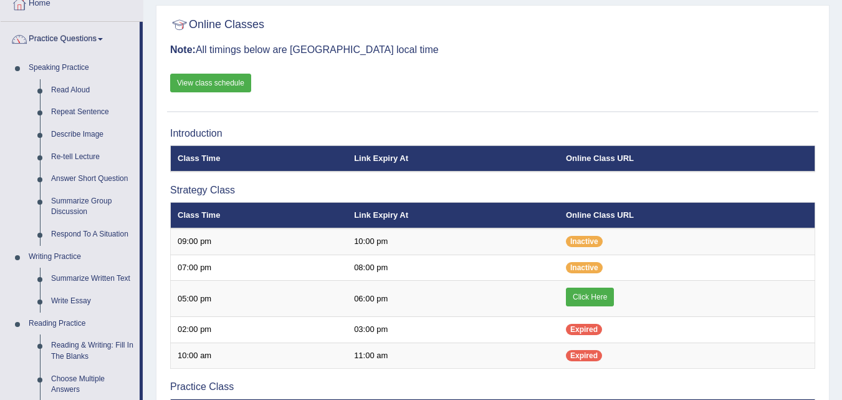 The image size is (842, 400). I want to click on a: Repeat Sentence, so click(92, 112).